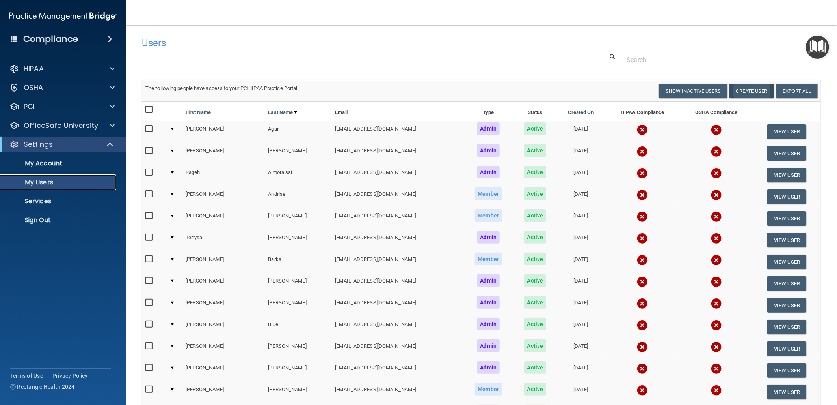 This screenshot has height=405, width=837. What do you see at coordinates (643, 111) in the screenshot?
I see `th: HIPAA Compliance` at bounding box center [643, 111].